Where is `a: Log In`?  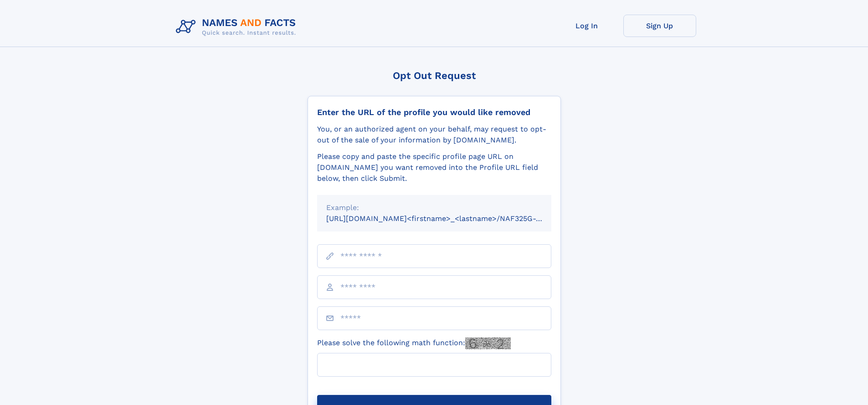 a: Log In is located at coordinates (587, 25).